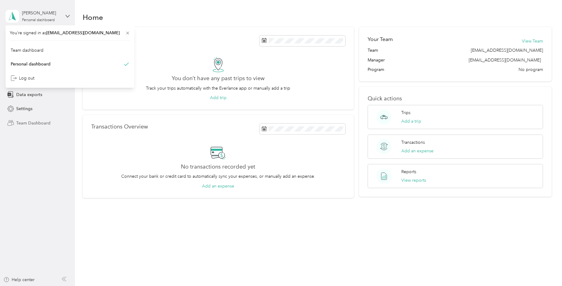  Describe the element at coordinates (406, 113) in the screenshot. I see `p: Trips` at that location.